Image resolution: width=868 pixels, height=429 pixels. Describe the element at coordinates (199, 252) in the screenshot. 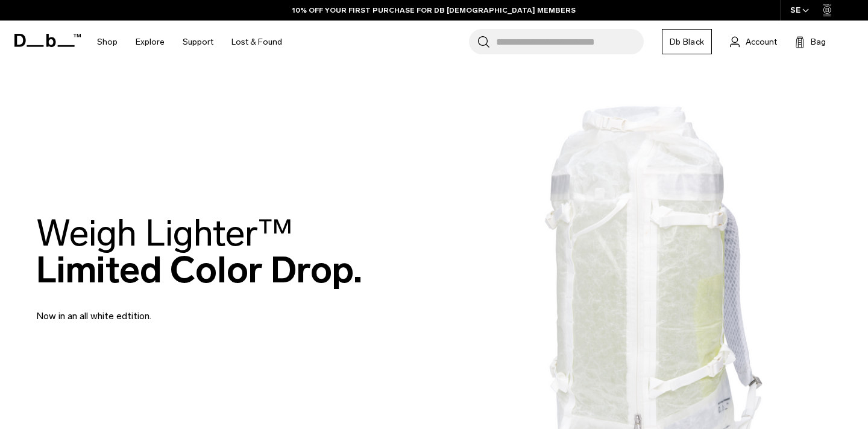

I see `h2: Limited Color Drop.` at that location.